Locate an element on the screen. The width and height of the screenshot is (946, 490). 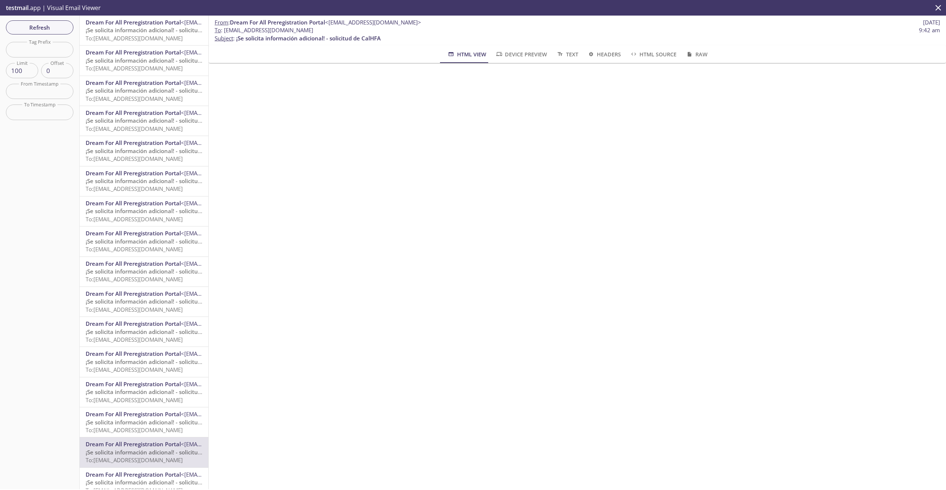
span: Device Preview is located at coordinates (521, 54).